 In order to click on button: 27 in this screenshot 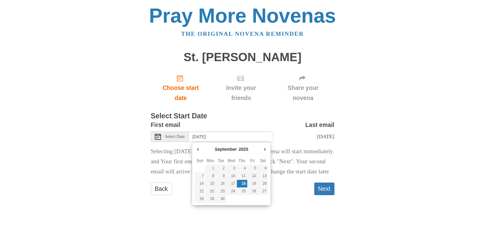, I will do `click(263, 191)`.